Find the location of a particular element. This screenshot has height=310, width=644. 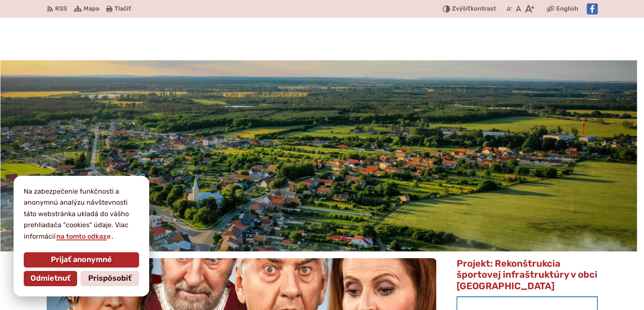

span: RSS is located at coordinates (61, 9).